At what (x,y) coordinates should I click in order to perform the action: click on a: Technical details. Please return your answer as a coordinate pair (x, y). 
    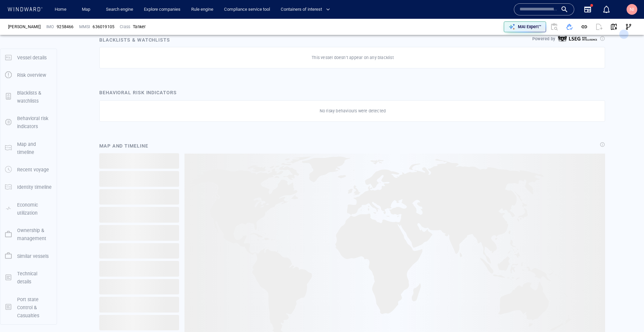
    Looking at the image, I should click on (28, 277).